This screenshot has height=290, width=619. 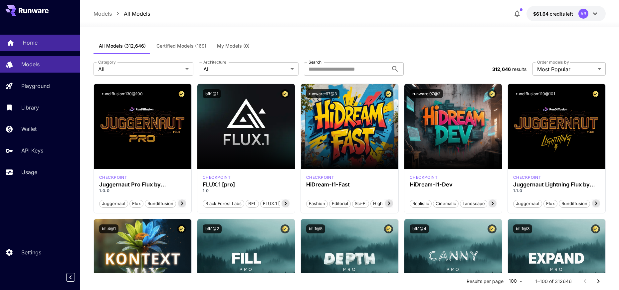 I want to click on button: Black Forest Labs, so click(x=223, y=203).